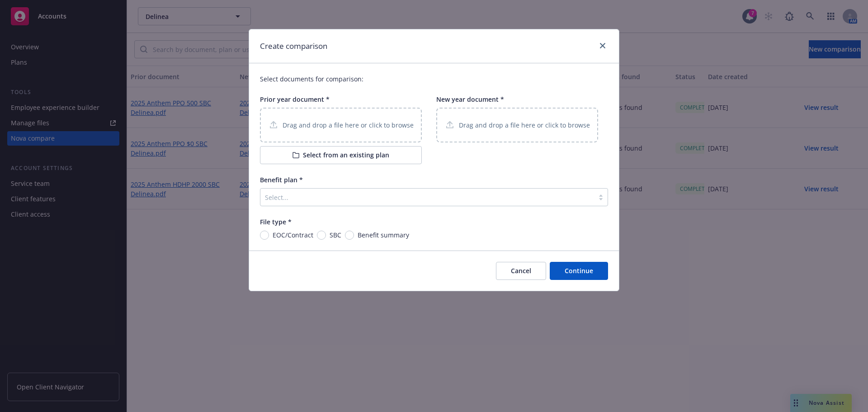  What do you see at coordinates (470, 99) in the screenshot?
I see `span: New year document *` at bounding box center [470, 99].